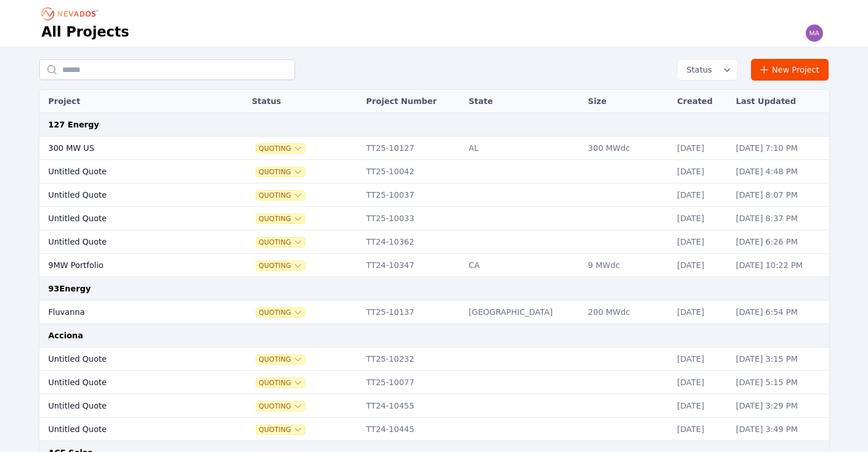 The image size is (868, 452). What do you see at coordinates (412, 312) in the screenshot?
I see `td: TT25-10137` at bounding box center [412, 312].